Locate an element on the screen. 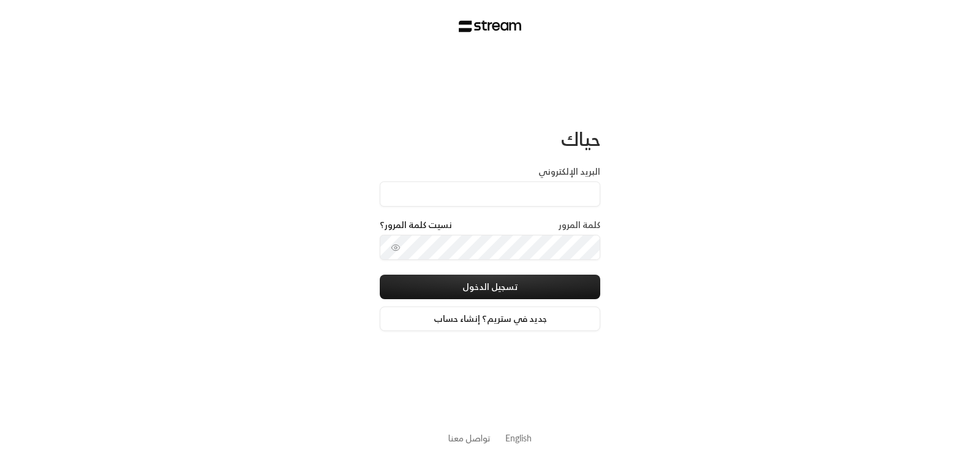 The height and width of the screenshot is (469, 980). label: كلمة المرور is located at coordinates (579, 225).